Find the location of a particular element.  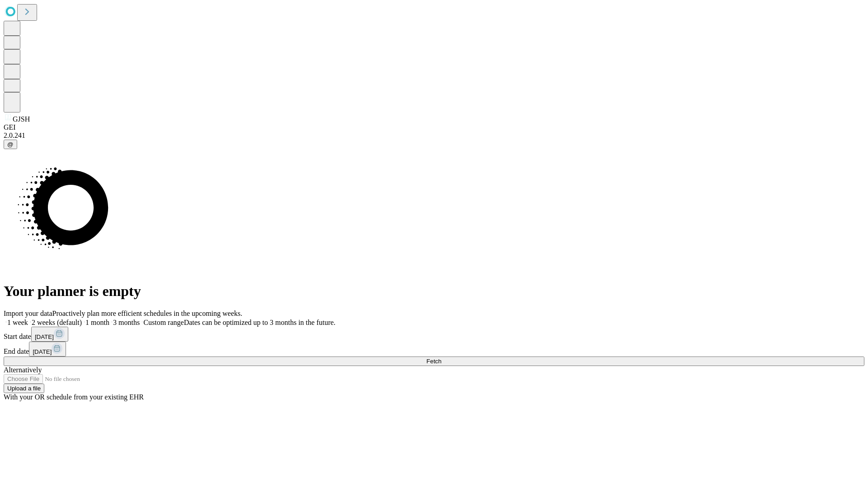

span: With your OR schedule from your existing EHR is located at coordinates (73, 397).